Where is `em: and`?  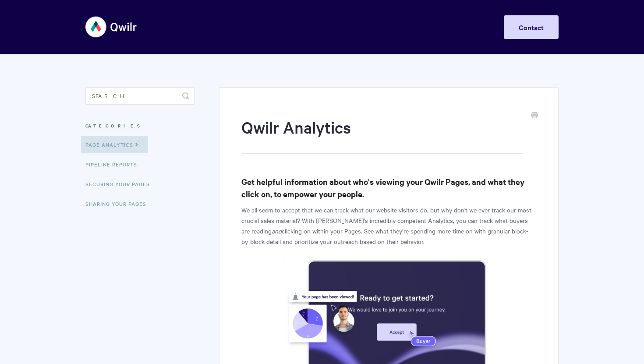
em: and is located at coordinates (276, 231).